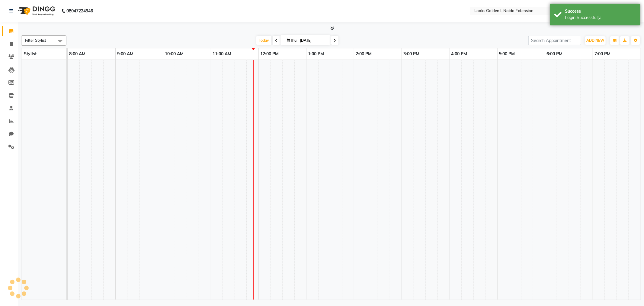 This screenshot has height=306, width=644. What do you see at coordinates (595, 40) in the screenshot?
I see `span: ADD NEW` at bounding box center [595, 40].